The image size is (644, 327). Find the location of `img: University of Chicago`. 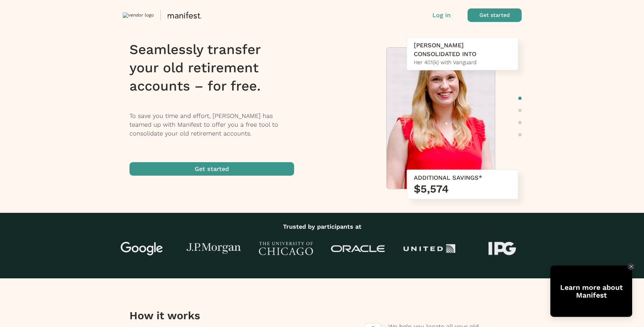

img: University of Chicago is located at coordinates (285, 248).